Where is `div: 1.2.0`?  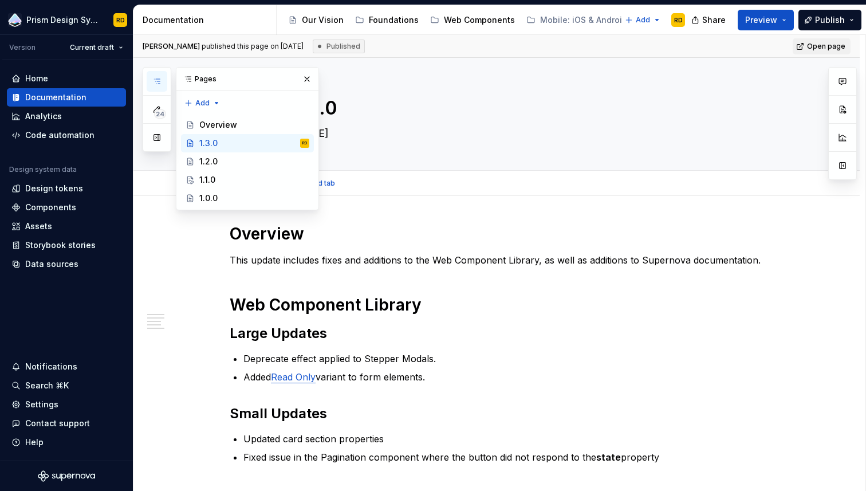 div: 1.2.0 is located at coordinates (208, 161).